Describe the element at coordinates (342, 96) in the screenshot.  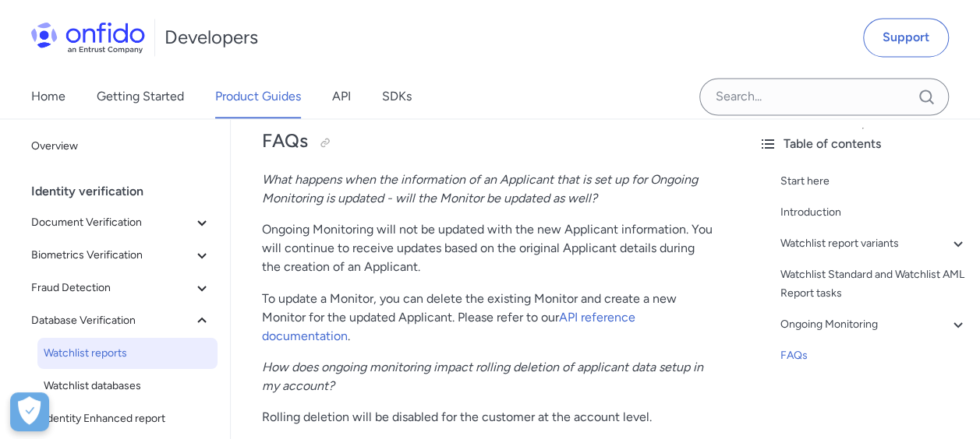
I see `a: API` at that location.